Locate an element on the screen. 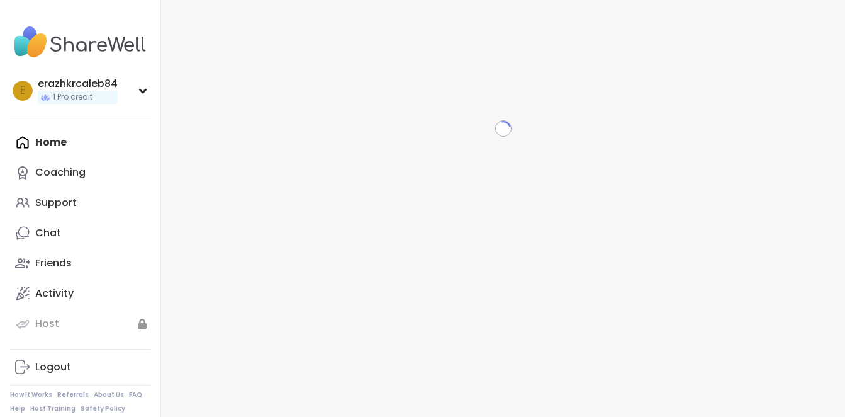  a: Help is located at coordinates (18, 408).